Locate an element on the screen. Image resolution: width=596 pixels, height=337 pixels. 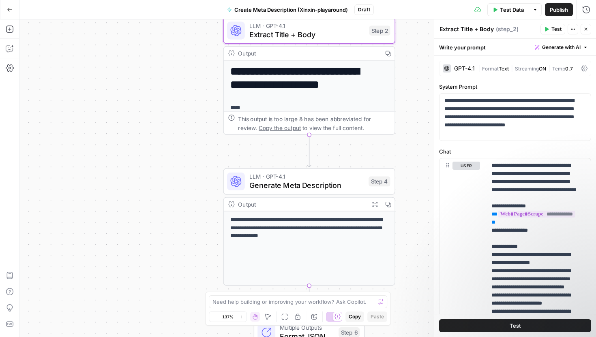
button: Test Data is located at coordinates (508, 10).